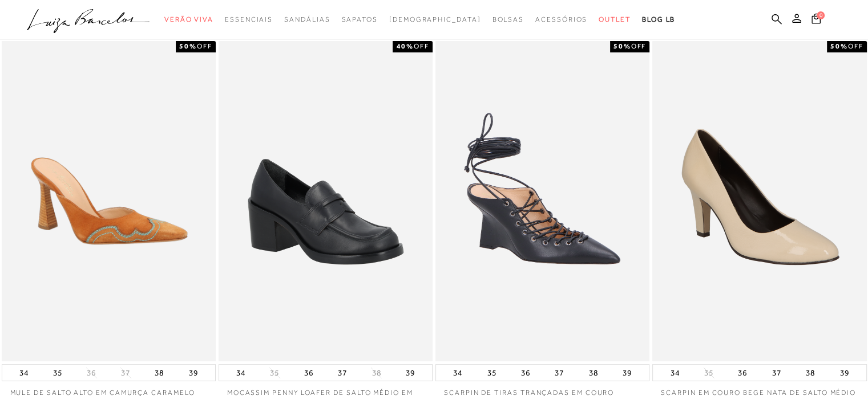 The height and width of the screenshot is (396, 868). What do you see at coordinates (188, 19) in the screenshot?
I see `span: Verão Viva` at bounding box center [188, 19].